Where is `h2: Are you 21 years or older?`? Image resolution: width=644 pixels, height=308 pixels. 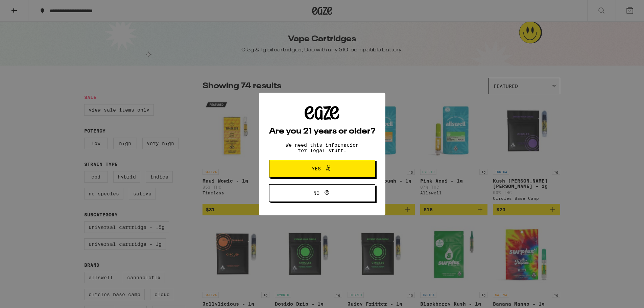 h2: Are you 21 years or older? is located at coordinates (322, 131).